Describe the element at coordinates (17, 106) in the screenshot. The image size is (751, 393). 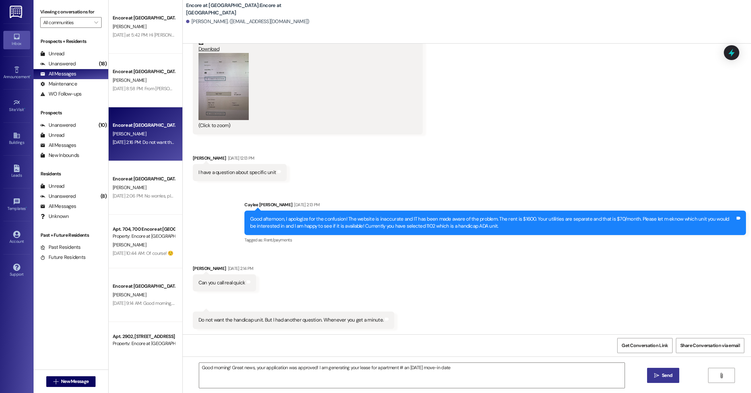
I see `a: Site Visit •` at that location.